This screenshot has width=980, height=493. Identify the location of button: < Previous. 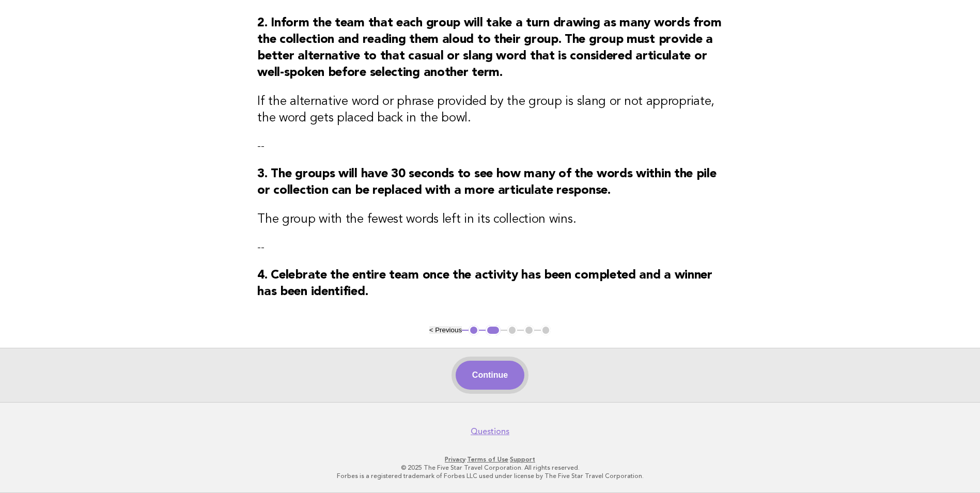
(445, 330).